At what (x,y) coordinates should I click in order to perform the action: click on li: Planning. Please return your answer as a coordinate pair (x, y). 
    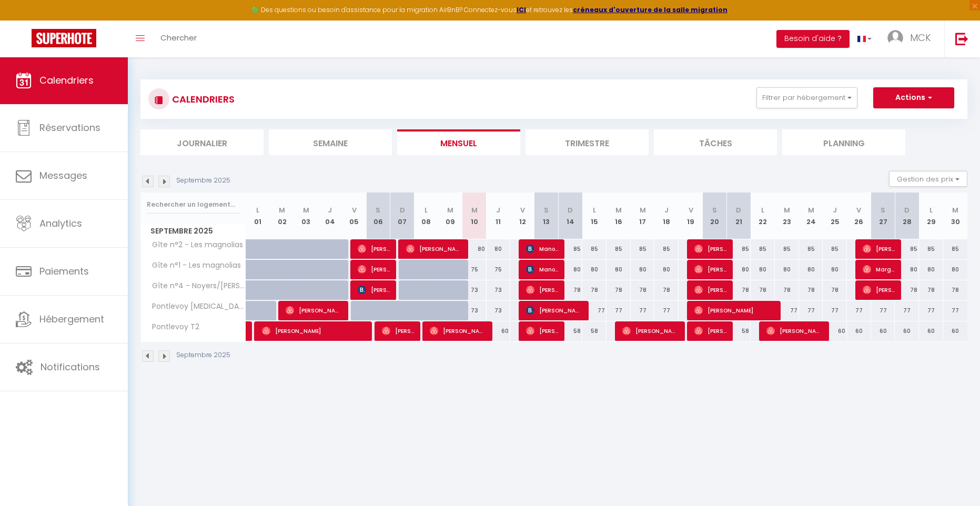
    Looking at the image, I should click on (844, 142).